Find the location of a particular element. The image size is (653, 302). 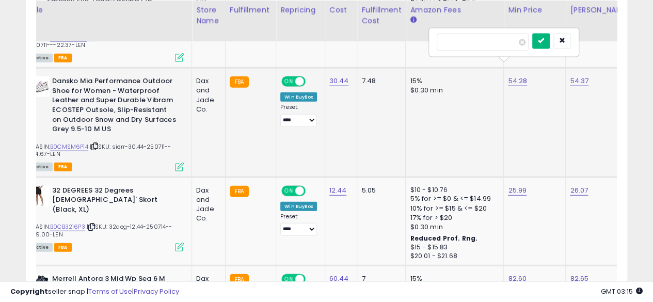

div: 5% for >= $0 & <= $14.99 is located at coordinates (453, 199).